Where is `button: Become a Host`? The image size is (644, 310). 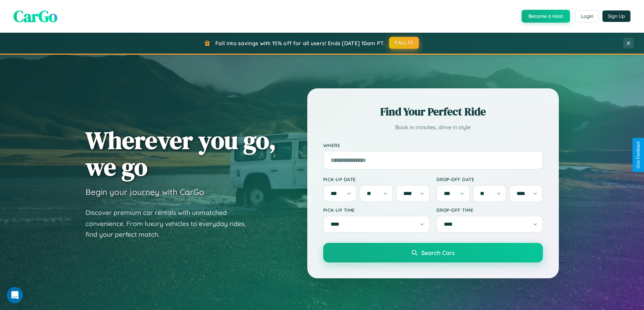
button: Become a Host is located at coordinates (545, 17).